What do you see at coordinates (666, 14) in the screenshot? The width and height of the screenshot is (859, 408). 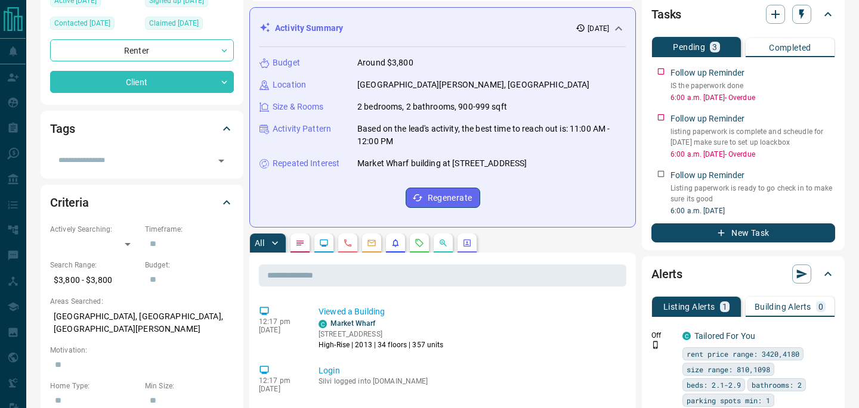 I see `h2: Tasks` at bounding box center [666, 14].